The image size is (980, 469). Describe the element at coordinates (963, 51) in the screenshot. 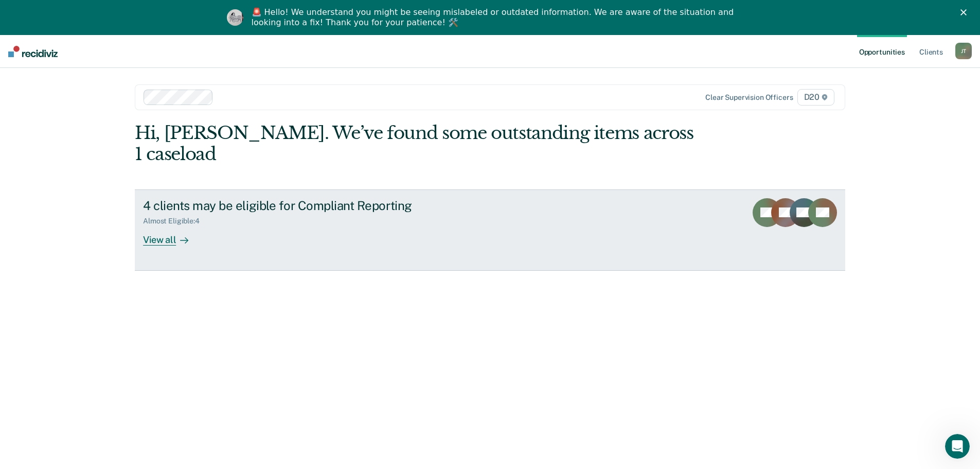

I see `div: J T` at that location.